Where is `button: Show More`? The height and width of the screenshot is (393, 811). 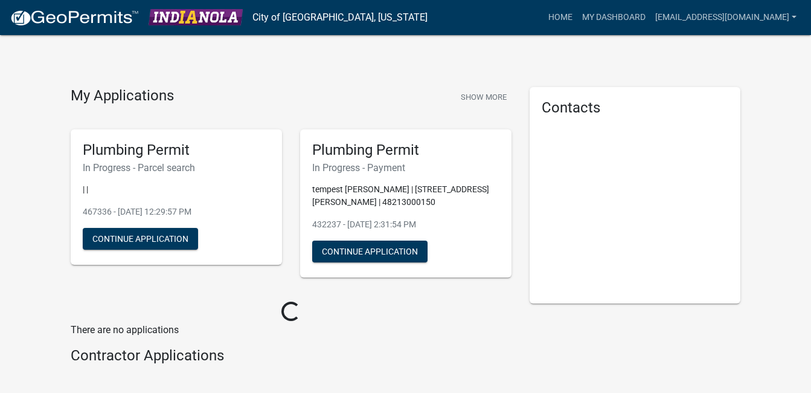
button: Show More is located at coordinates (484, 97).